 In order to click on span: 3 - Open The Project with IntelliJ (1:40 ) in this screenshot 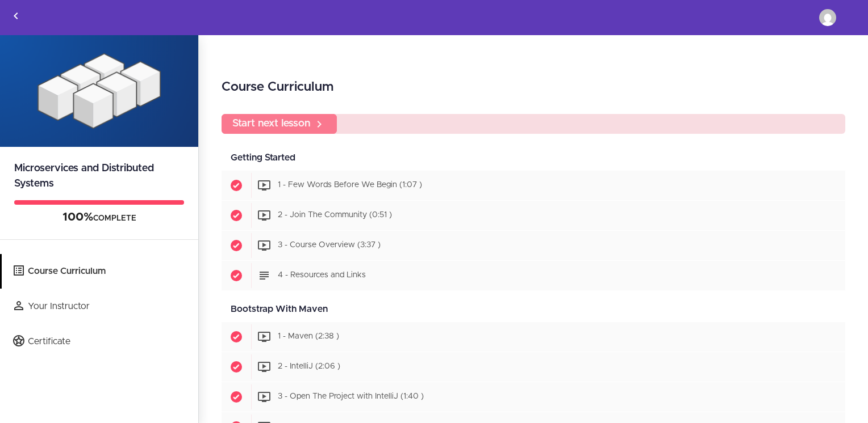, I will do `click(351, 398)`.